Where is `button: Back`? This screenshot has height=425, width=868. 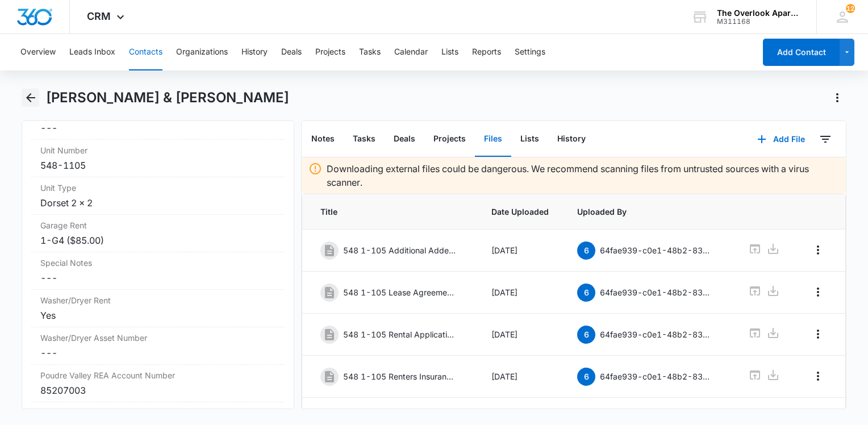
button: Back is located at coordinates (30, 98).